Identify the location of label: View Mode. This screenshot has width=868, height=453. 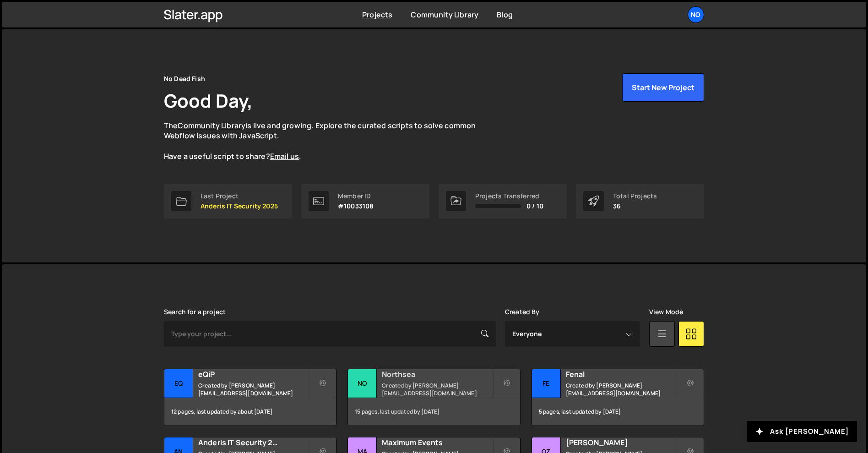
(667, 312).